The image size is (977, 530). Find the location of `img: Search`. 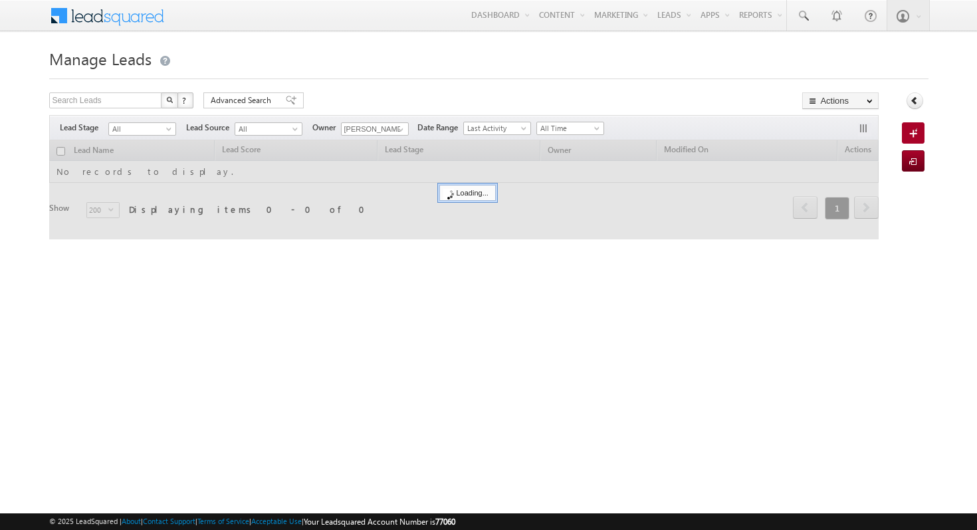

img: Search is located at coordinates (169, 100).